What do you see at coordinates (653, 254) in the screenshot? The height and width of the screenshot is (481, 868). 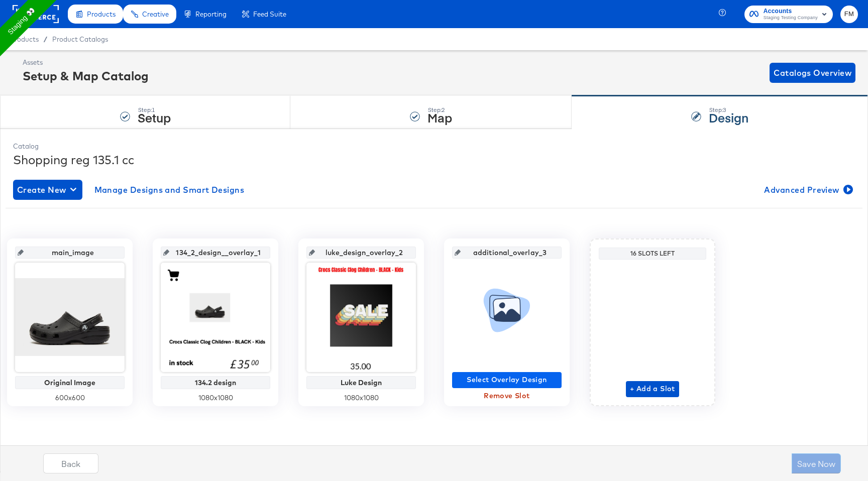 I see `div: 16 Slots Left` at bounding box center [653, 254].